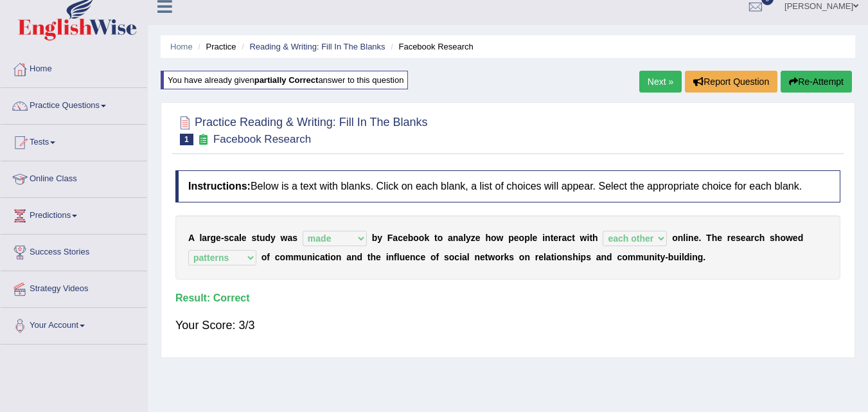  What do you see at coordinates (219, 186) in the screenshot?
I see `b: Instructions:` at bounding box center [219, 186].